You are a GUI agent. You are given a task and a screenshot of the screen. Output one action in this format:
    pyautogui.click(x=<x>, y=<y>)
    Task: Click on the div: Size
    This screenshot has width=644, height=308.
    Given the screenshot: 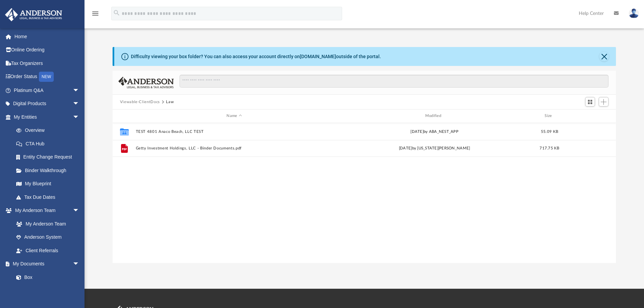 What is the action you would take?
    pyautogui.click(x=549, y=116)
    